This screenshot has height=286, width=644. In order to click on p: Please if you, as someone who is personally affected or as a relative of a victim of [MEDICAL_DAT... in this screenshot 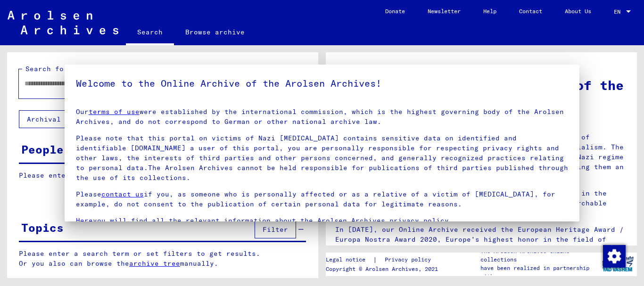, I will do `click(322, 199)`.